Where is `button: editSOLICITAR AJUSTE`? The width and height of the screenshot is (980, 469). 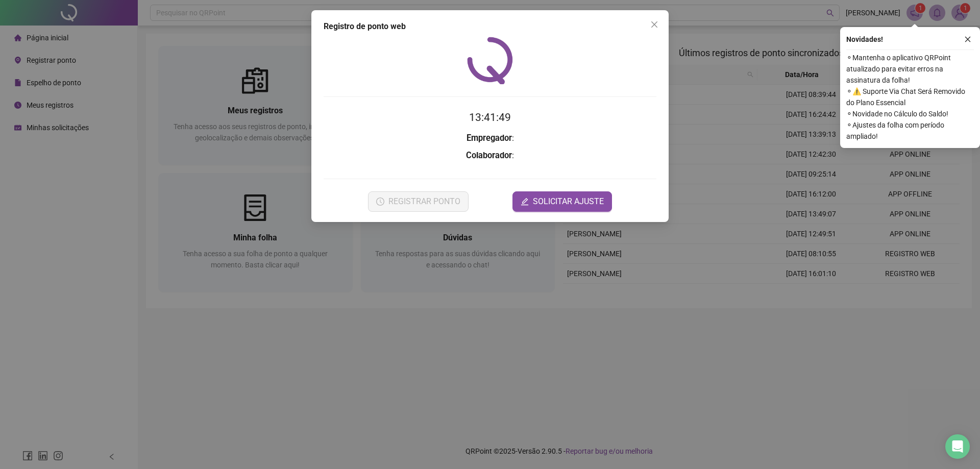
button: editSOLICITAR AJUSTE is located at coordinates (562, 202).